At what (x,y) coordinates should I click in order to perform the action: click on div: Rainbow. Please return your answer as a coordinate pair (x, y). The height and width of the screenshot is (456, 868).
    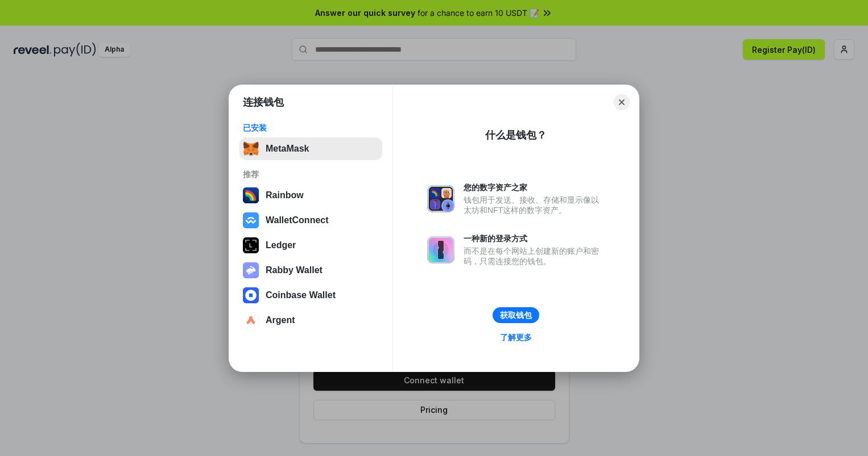
    Looking at the image, I should click on (284, 196).